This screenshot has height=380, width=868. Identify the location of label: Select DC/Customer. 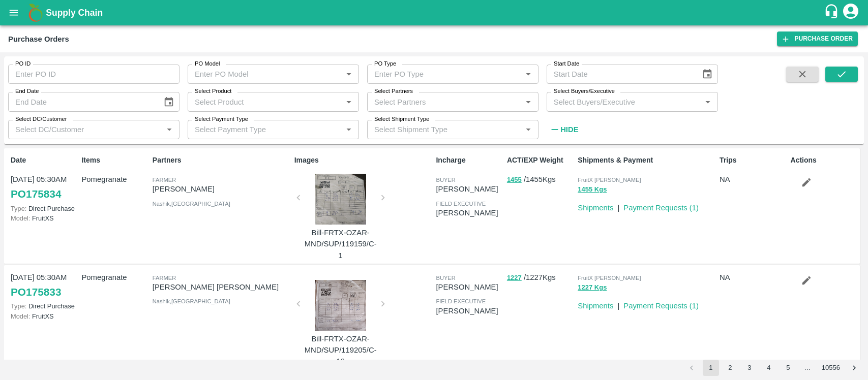
(40, 119).